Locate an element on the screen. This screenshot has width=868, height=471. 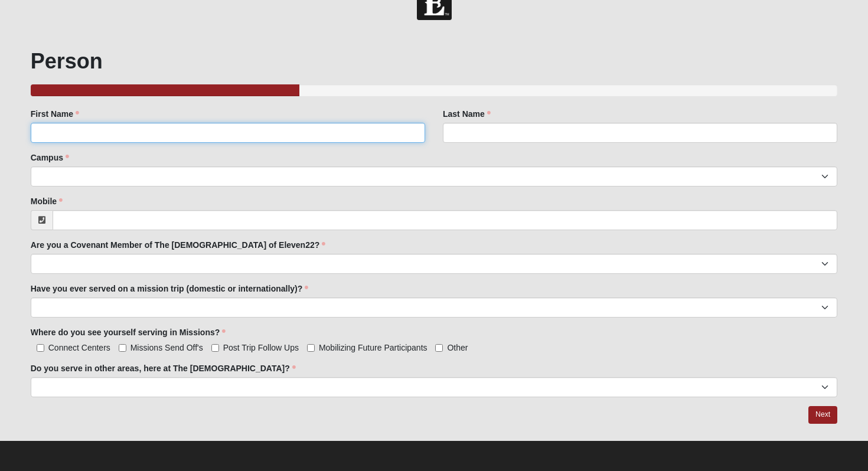
span: Missions Send Off's is located at coordinates (167, 348).